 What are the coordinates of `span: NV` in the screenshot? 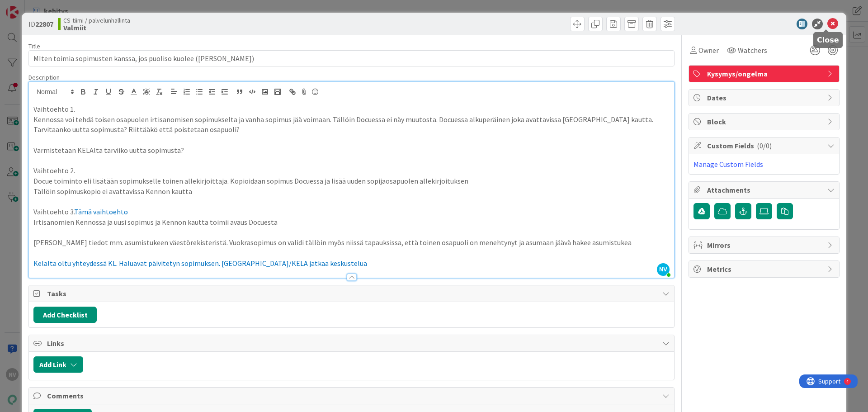 It's located at (664, 270).